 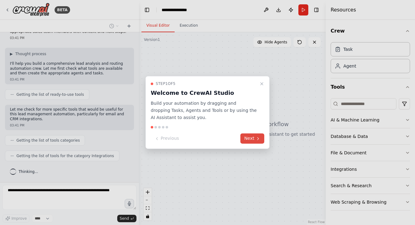 I want to click on p: Build your automation by dragging and dropping Tasks, Agents and Tools or by using the AI Assista..., so click(x=204, y=110).